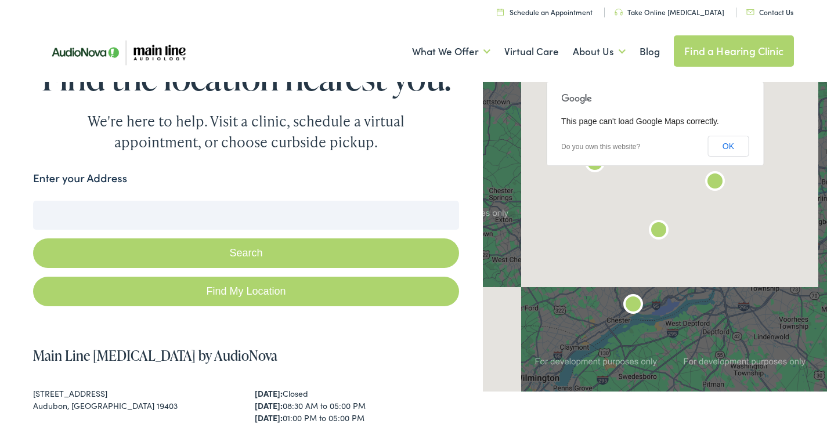  Describe the element at coordinates (246, 253) in the screenshot. I see `button: Search` at that location.